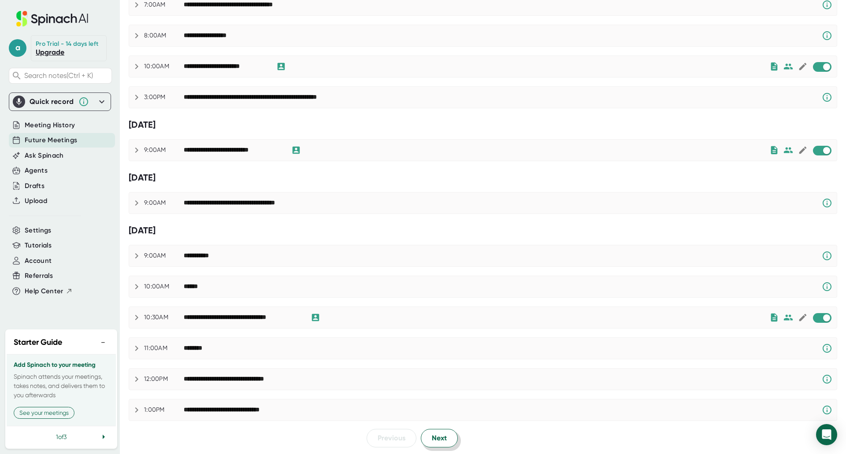 The image size is (846, 454). I want to click on button: See your meetings, so click(44, 413).